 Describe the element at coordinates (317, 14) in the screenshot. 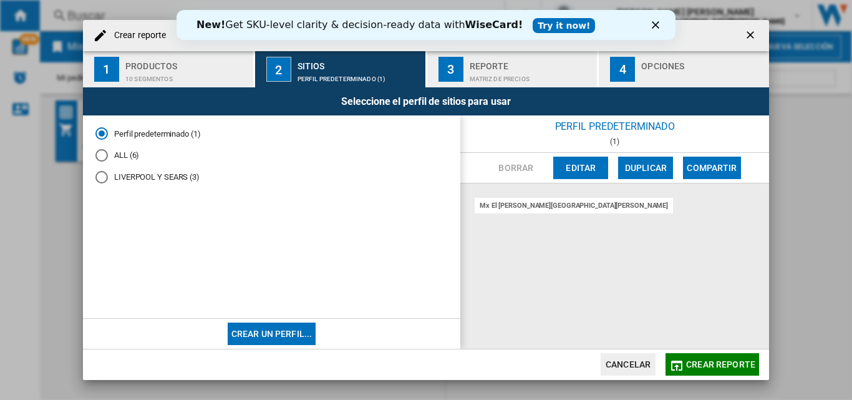

I see `b: WiseCard!` at that location.